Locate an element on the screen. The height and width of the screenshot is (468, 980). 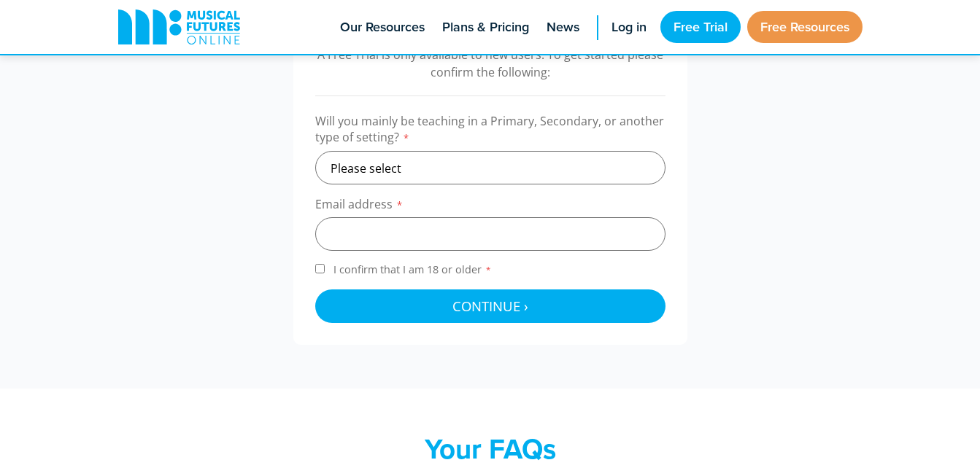
span: I confirm that I am 18 or older is located at coordinates (412, 269).